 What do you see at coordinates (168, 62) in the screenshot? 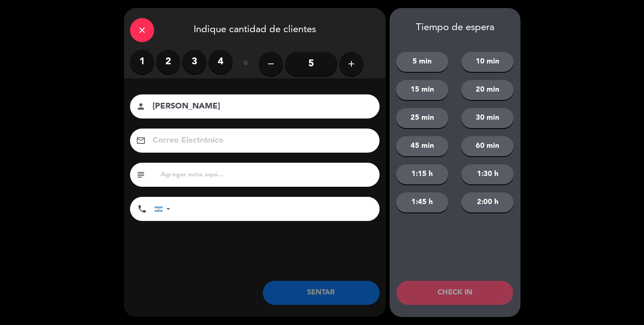
I see `label: 2` at bounding box center [168, 62].